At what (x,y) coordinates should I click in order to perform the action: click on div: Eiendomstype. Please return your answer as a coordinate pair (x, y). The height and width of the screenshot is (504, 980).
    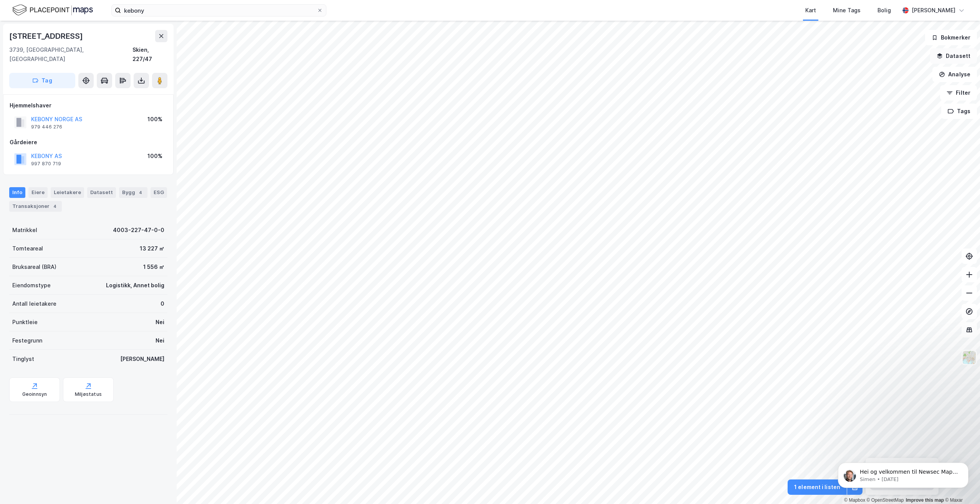
    Looking at the image, I should click on (31, 285).